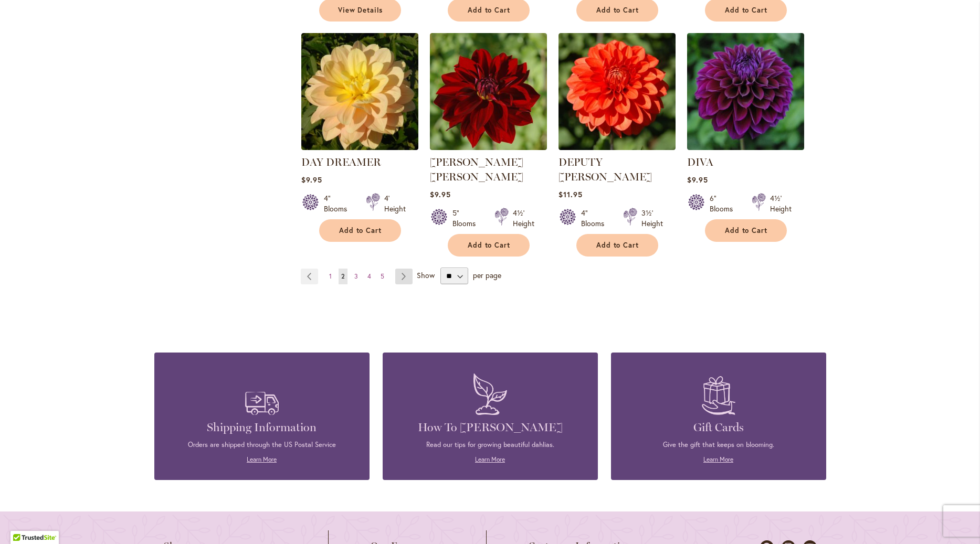  Describe the element at coordinates (488, 147) in the screenshot. I see `a: DEBORA RENAE` at that location.